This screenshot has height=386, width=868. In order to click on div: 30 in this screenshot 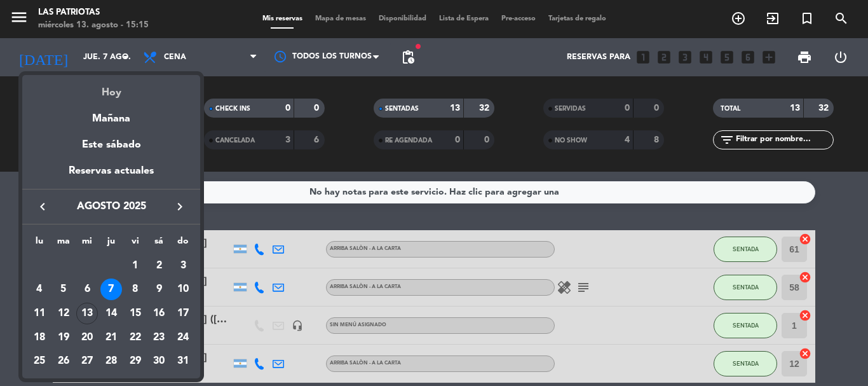, I will do `click(159, 362)`.